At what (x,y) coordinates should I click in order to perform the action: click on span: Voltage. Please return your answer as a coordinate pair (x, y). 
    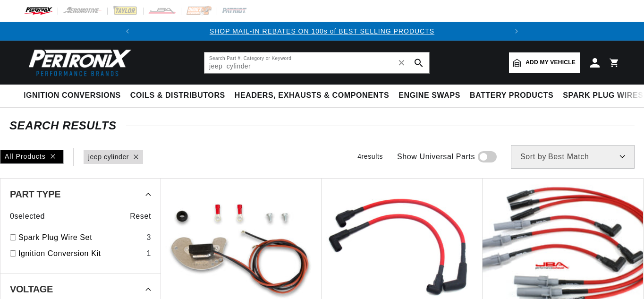
    Looking at the image, I should click on (31, 289).